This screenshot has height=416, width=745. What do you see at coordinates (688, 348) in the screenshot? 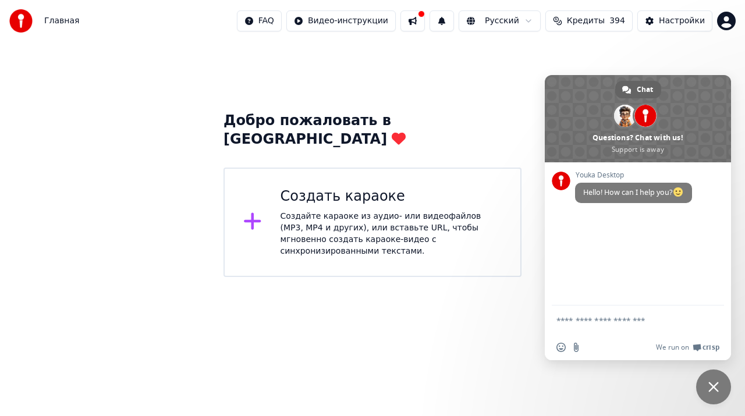
I see `a: We run onCrisp` at bounding box center [688, 348].